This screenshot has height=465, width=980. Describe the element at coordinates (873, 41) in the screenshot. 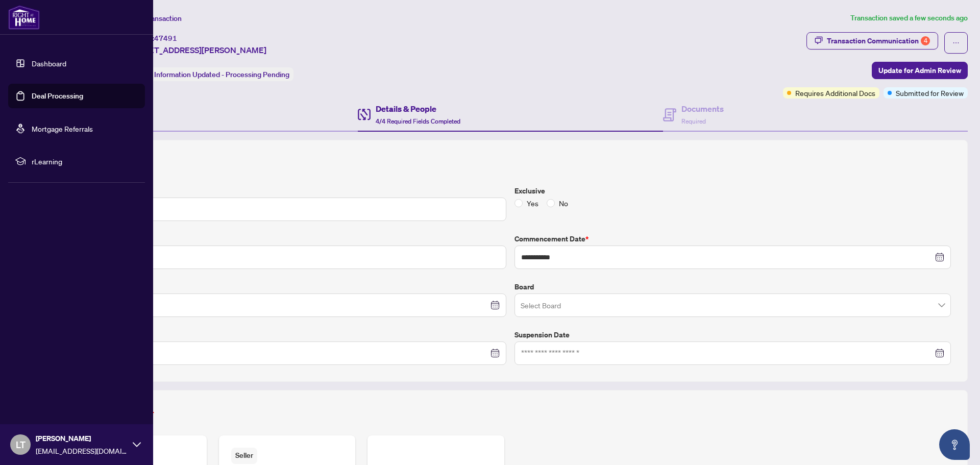

I see `button: Transaction Communication4` at that location.